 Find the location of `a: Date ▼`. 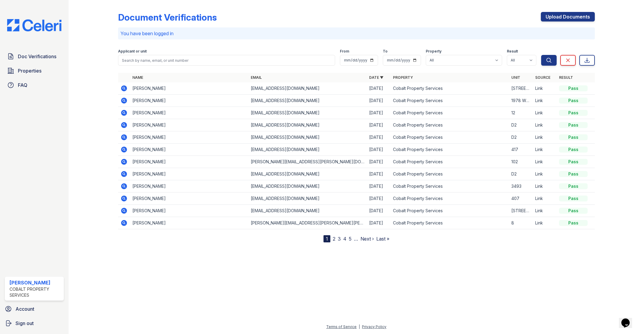

a: Date ▼ is located at coordinates (377, 77).